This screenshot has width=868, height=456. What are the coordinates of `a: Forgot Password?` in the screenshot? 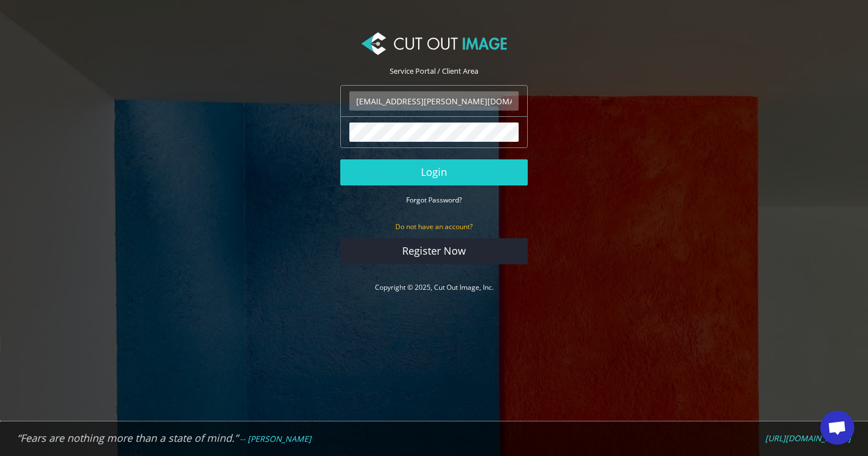 It's located at (434, 200).